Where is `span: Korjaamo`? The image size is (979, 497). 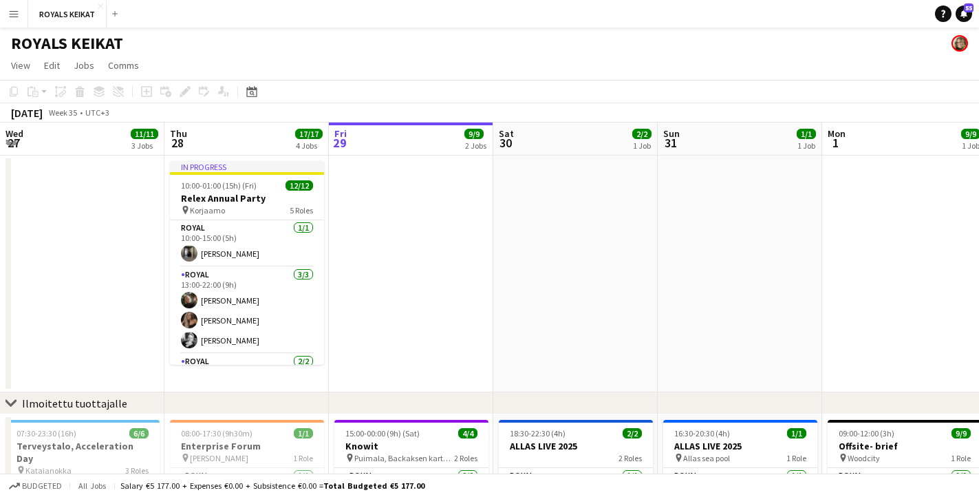 span: Korjaamo is located at coordinates (207, 210).